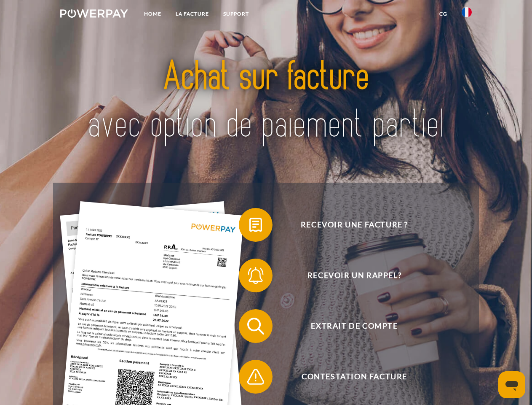  I want to click on img: qb_search.svg, so click(256, 326).